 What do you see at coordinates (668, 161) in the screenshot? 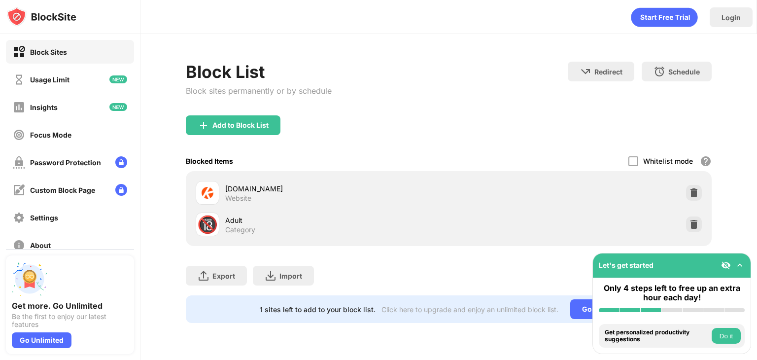
I see `div: Whitelist mode` at bounding box center [668, 161].